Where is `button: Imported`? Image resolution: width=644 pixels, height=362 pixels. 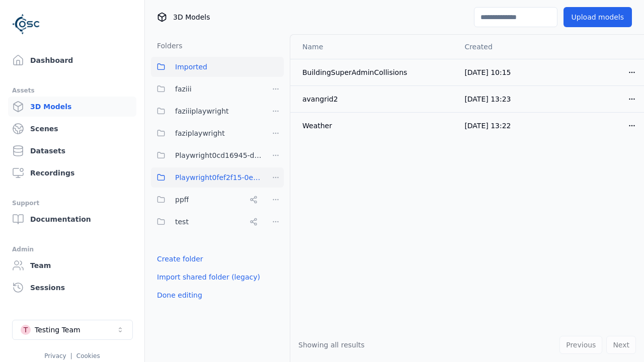
button: Imported is located at coordinates (217, 67).